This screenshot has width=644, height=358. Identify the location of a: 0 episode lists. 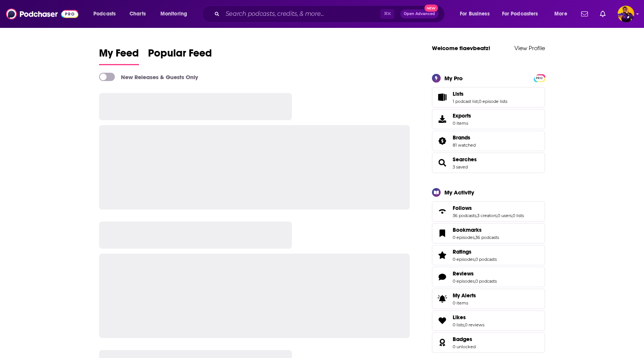
(493, 101).